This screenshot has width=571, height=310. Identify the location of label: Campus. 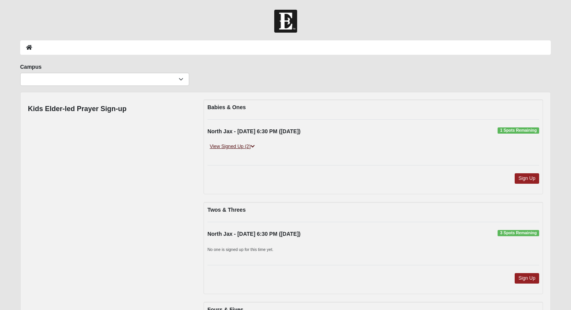
(31, 67).